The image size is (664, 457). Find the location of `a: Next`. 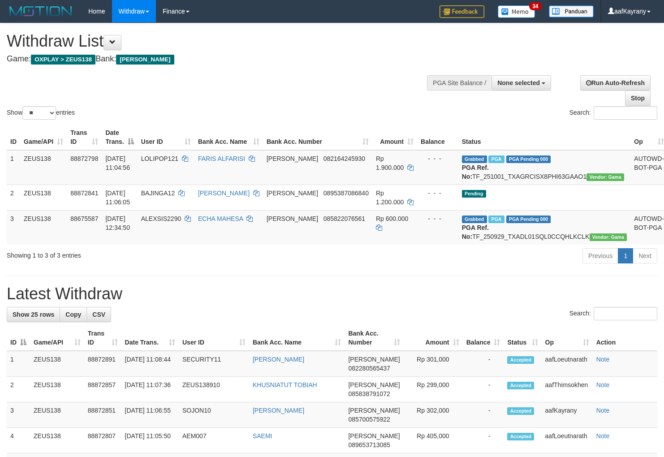

a: Next is located at coordinates (644, 256).